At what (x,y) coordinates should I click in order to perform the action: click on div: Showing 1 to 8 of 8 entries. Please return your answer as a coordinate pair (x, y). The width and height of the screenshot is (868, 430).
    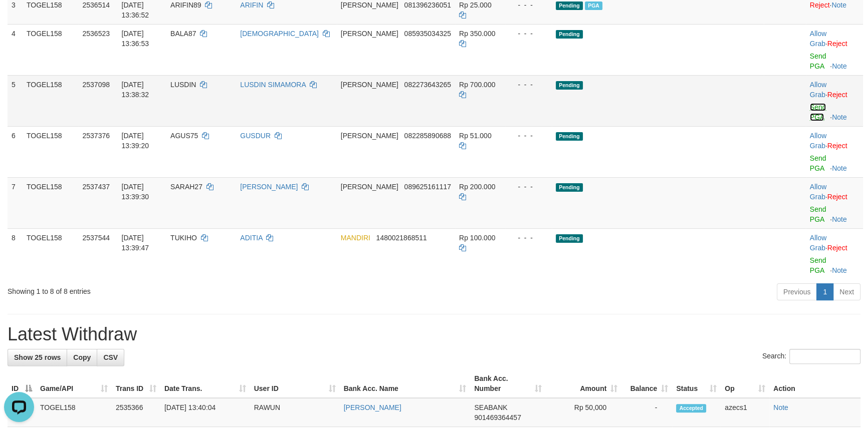
    Looking at the image, I should click on (181, 289).